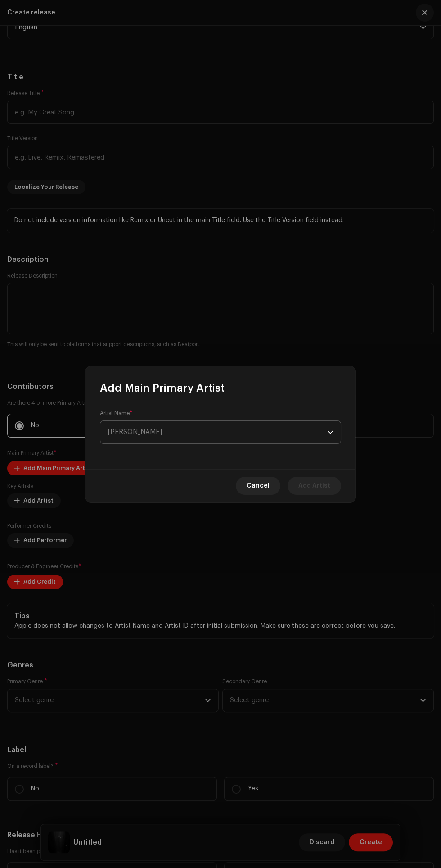 The width and height of the screenshot is (441, 868). What do you see at coordinates (218, 432) in the screenshot?
I see `span: Select Artist` at bounding box center [218, 432].